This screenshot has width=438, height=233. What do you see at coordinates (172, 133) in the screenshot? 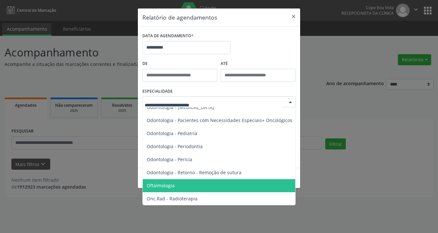
I see `span: Odontologia - Pediatria` at bounding box center [172, 133].